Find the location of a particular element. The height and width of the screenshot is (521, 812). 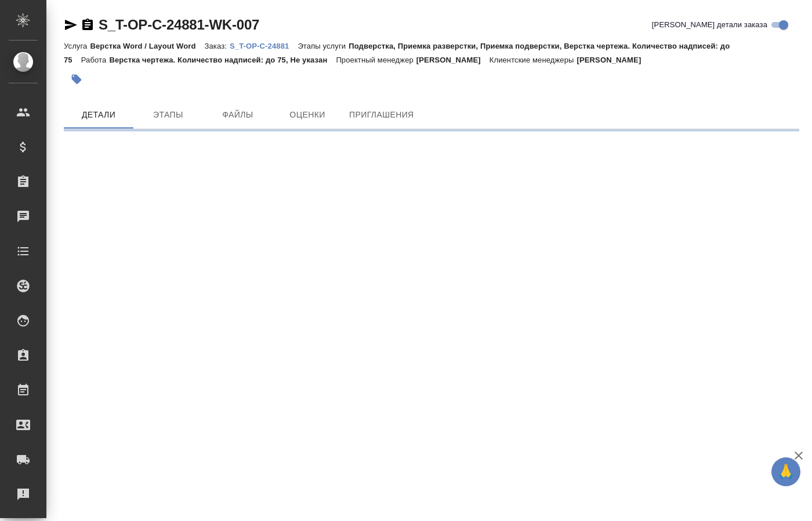

a: S_T-OP-C-24881 is located at coordinates (263, 45).